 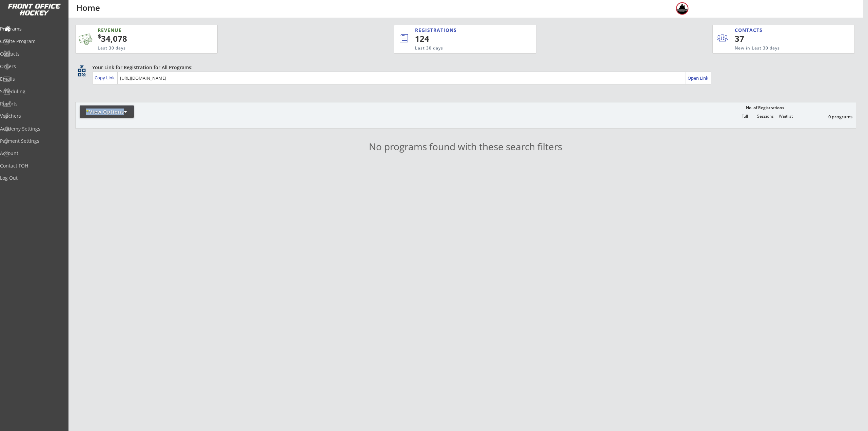 What do you see at coordinates (786, 116) in the screenshot?
I see `div: Waitlist` at bounding box center [786, 116].